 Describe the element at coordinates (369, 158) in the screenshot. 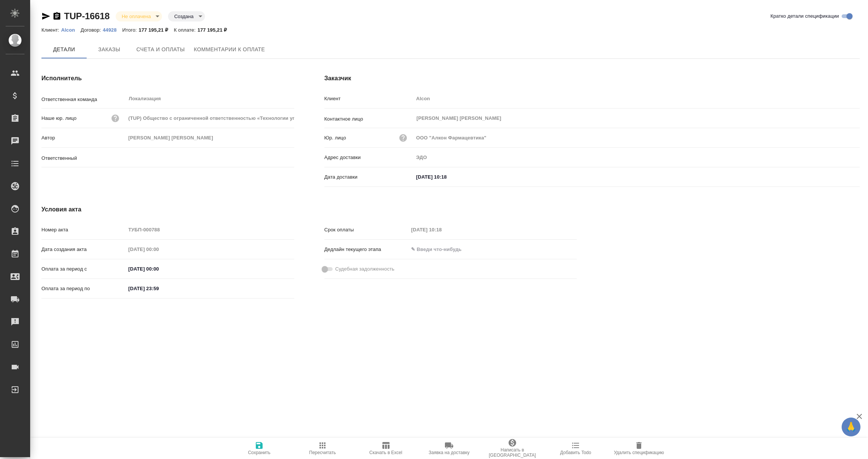

I see `p: Адрес доставки` at that location.